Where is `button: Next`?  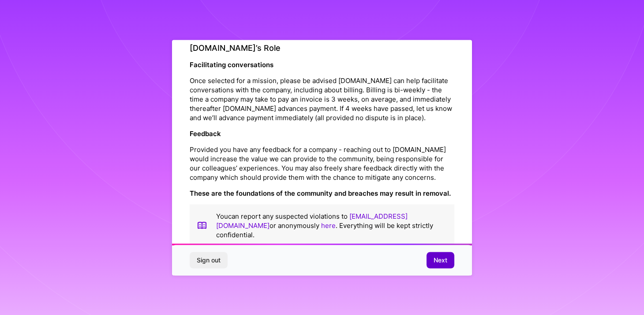 button: Next is located at coordinates (440, 260).